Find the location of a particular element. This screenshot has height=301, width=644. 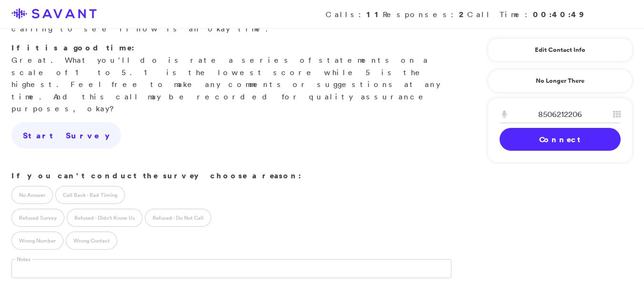

strong: 2 is located at coordinates (463, 15).